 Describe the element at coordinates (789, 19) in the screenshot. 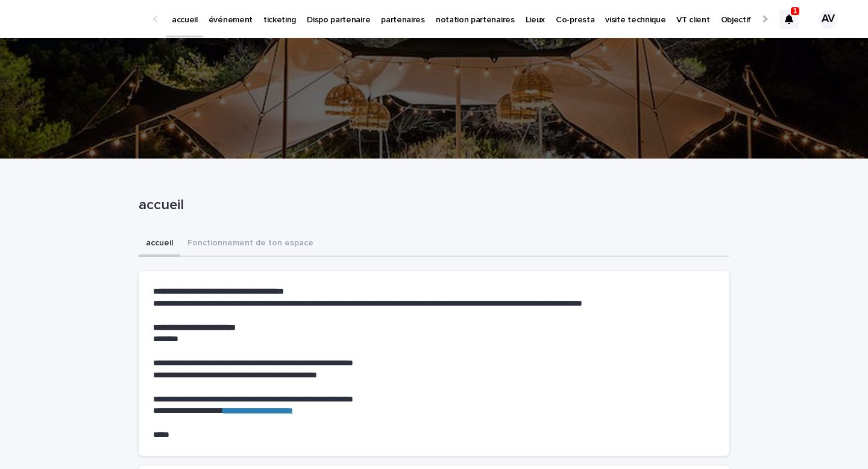

I see `div: 1` at that location.